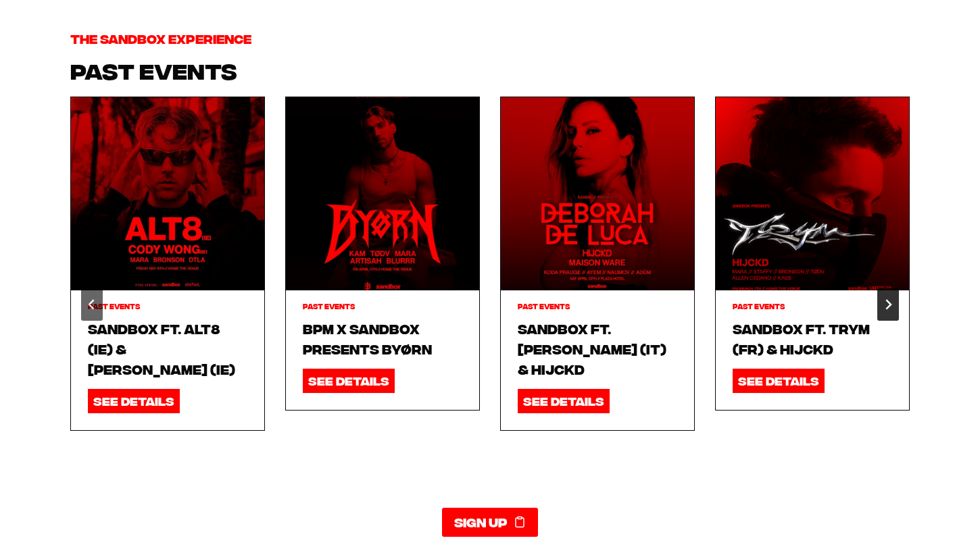 The height and width of the screenshot is (553, 980). What do you see at coordinates (490, 522) in the screenshot?
I see `a: Sign up` at bounding box center [490, 522].